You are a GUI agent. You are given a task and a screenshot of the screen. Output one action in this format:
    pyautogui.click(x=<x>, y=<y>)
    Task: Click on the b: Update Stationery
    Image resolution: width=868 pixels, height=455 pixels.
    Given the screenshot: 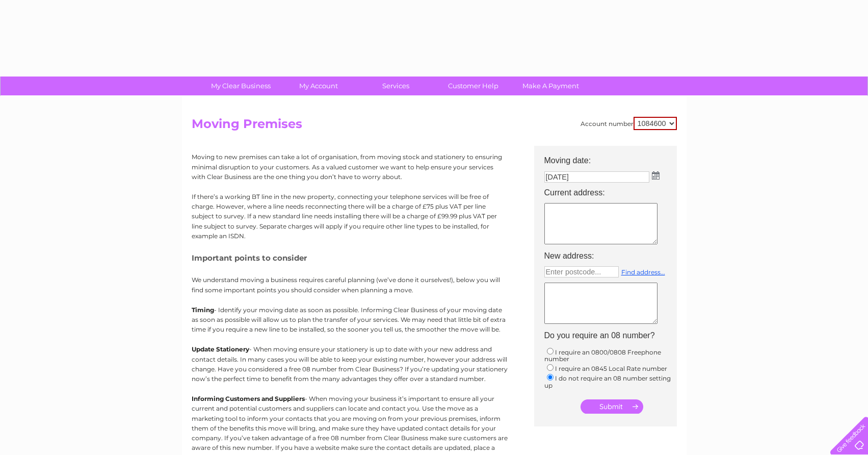 What is the action you would take?
    pyautogui.click(x=220, y=349)
    